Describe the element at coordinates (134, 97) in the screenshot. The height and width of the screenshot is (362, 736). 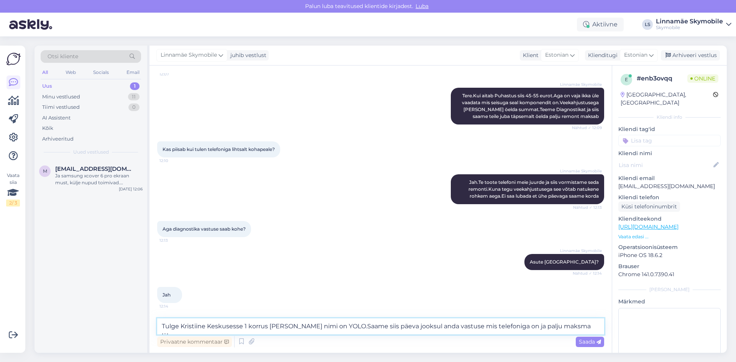
I see `div: 11` at that location.